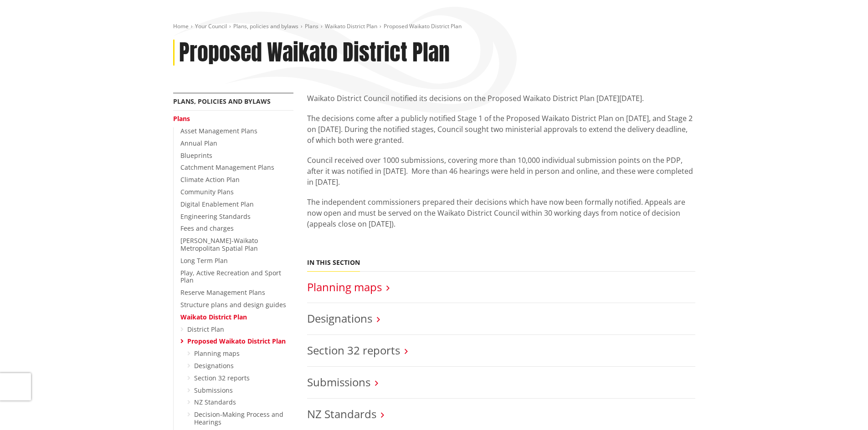 This screenshot has width=868, height=430. Describe the element at coordinates (216, 216) in the screenshot. I see `a: Engineering Standards` at that location.